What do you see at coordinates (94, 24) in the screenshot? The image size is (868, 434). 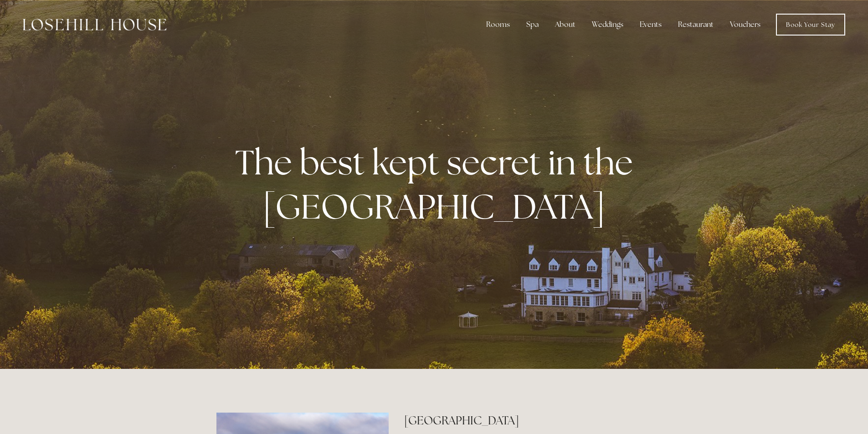 I see `img: Losehill House` at bounding box center [94, 24].